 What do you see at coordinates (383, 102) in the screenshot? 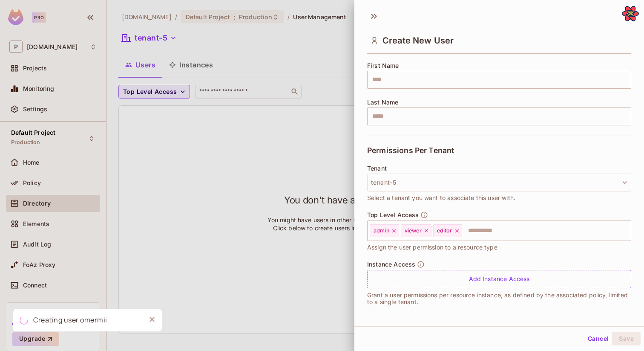
I see `span: Last Name` at bounding box center [383, 102].